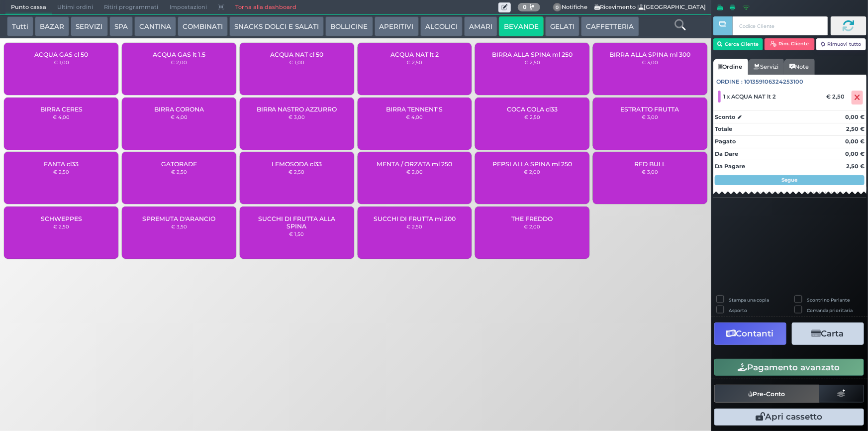 The image size is (868, 431). Describe the element at coordinates (726, 154) in the screenshot. I see `strong: Da Dare` at that location.